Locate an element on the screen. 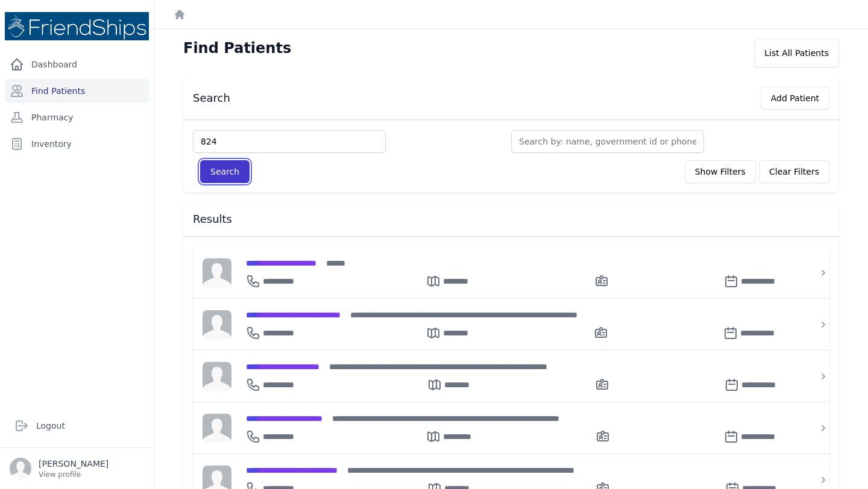 This screenshot has width=868, height=489. a: Find Patients is located at coordinates (76, 91).